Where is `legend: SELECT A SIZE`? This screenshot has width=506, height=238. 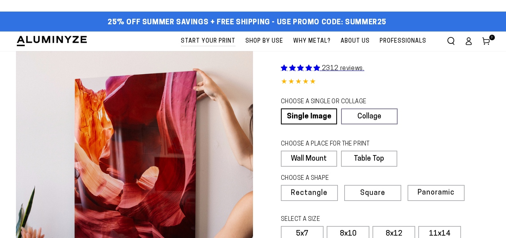 legend: SELECT A SIZE is located at coordinates (342, 219).